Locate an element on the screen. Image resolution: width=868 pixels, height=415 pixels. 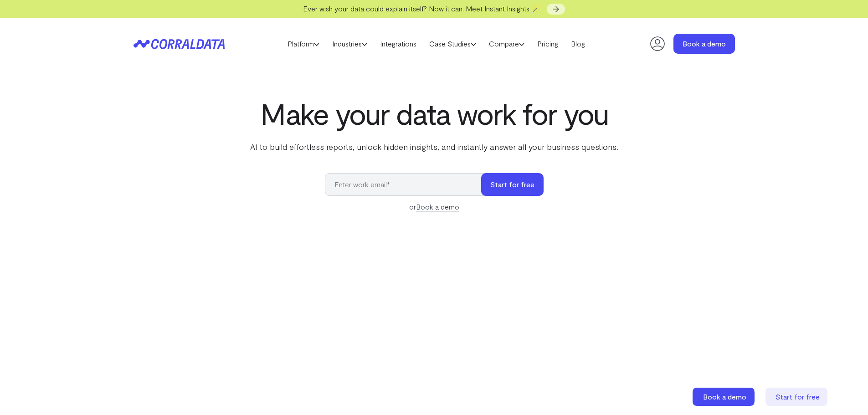
h1: Make your data work for you is located at coordinates (434, 113).